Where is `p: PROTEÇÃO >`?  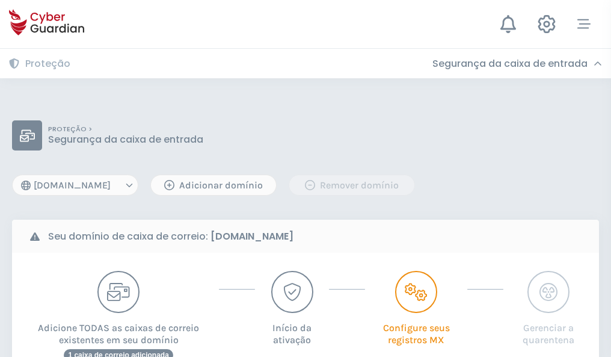
p: PROTEÇÃO > is located at coordinates (126, 129).